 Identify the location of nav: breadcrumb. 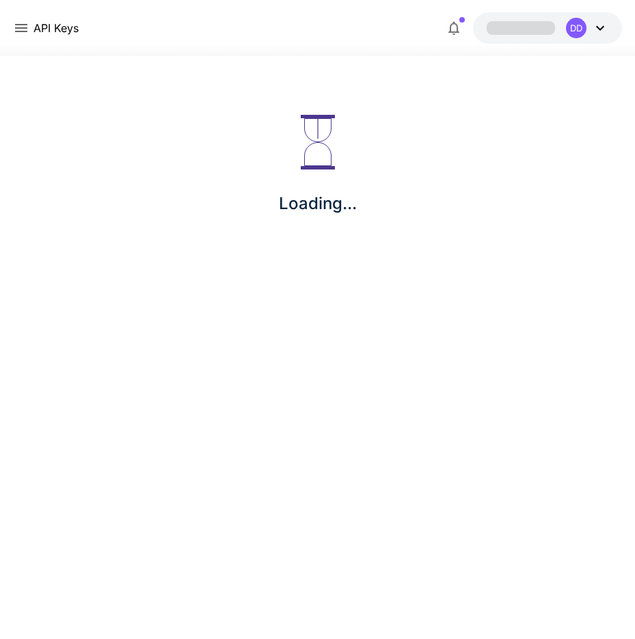
(56, 28).